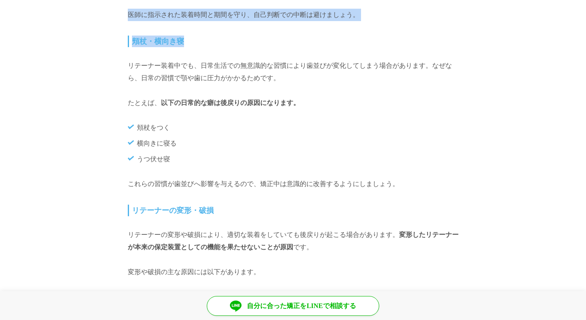 This screenshot has height=320, width=586. I want to click on p: リテーナー装着中でも、日常生活での無意識的な習慣により歯並びが変化してしまう場合があります。なぜなら、日常の習慣で顎や歯に圧力がかかるためです。, so click(293, 72).